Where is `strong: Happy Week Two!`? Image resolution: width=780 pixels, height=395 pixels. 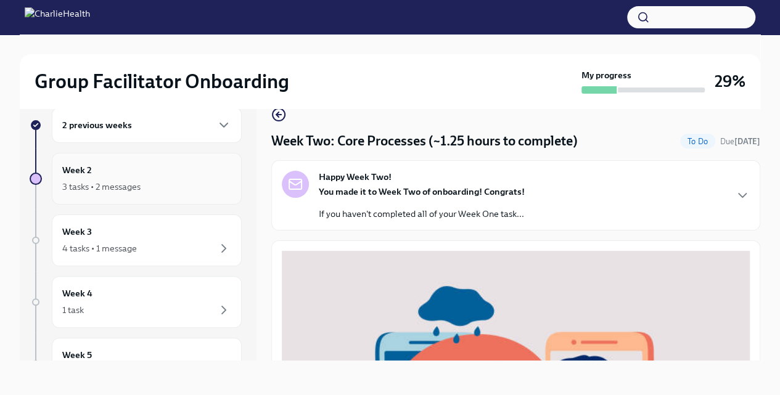 strong: Happy Week Two! is located at coordinates (355, 177).